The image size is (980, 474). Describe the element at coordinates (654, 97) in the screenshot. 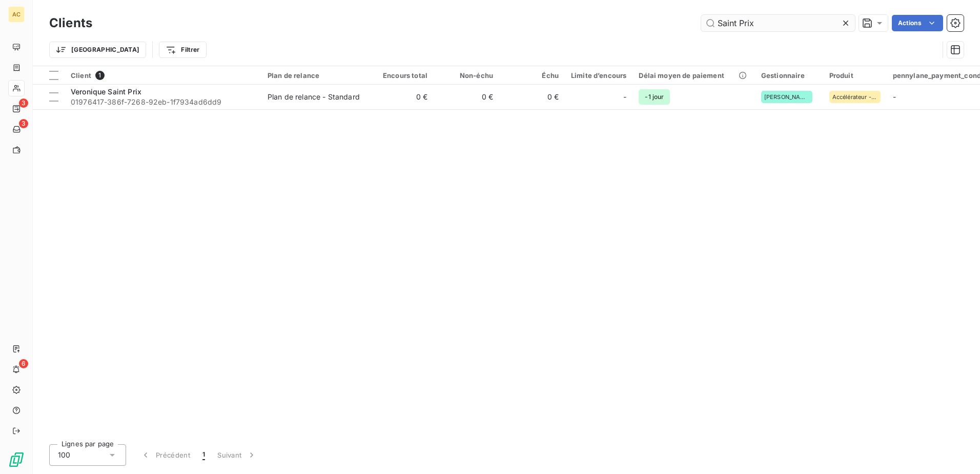

I see `span: -1 jour` at that location.